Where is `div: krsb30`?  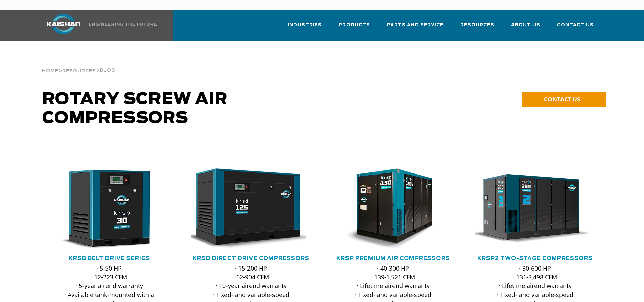 div: krsb30 is located at coordinates (109, 209).